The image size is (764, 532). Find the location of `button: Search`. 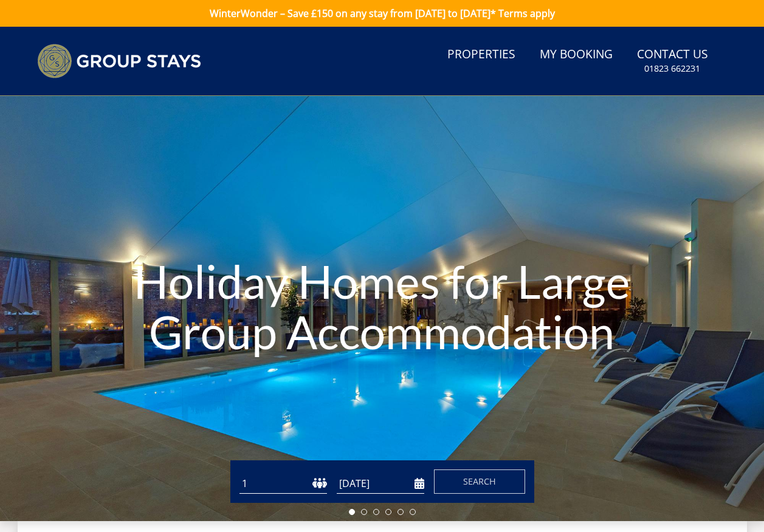

button: Search is located at coordinates (480, 481).